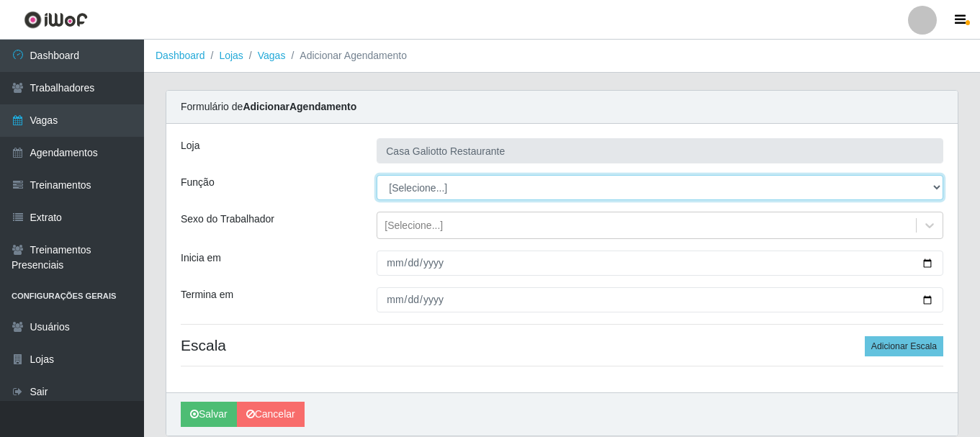 This screenshot has height=437, width=980. Describe the element at coordinates (180, 56) in the screenshot. I see `a: Dashboard` at that location.